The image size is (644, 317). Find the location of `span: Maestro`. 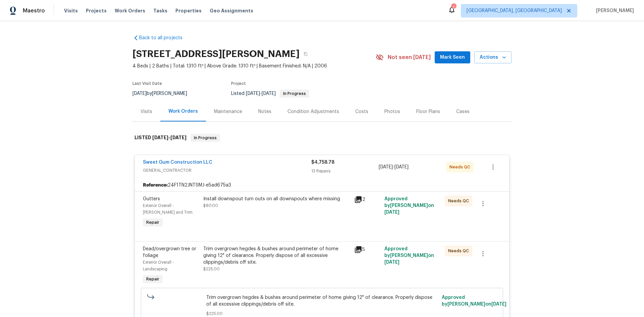

span: Maestro is located at coordinates (34, 11).